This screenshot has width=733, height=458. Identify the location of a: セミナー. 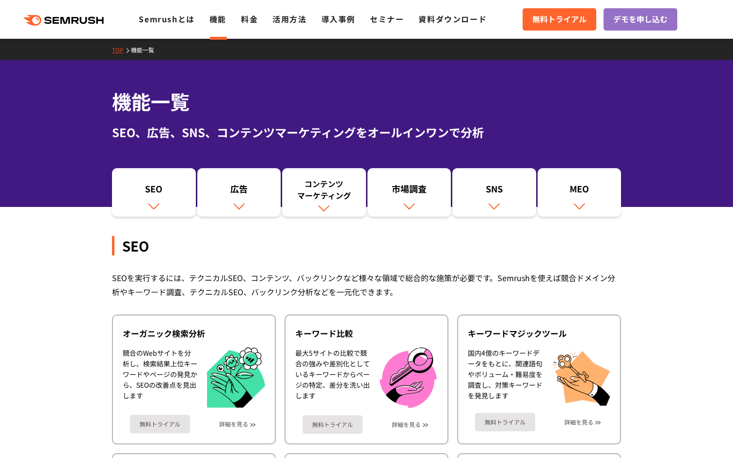
(387, 19).